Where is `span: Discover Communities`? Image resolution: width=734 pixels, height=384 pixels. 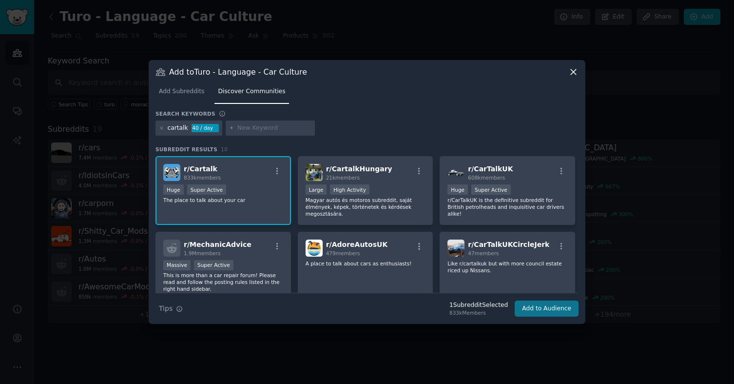
span: Discover Communities is located at coordinates (252, 92).